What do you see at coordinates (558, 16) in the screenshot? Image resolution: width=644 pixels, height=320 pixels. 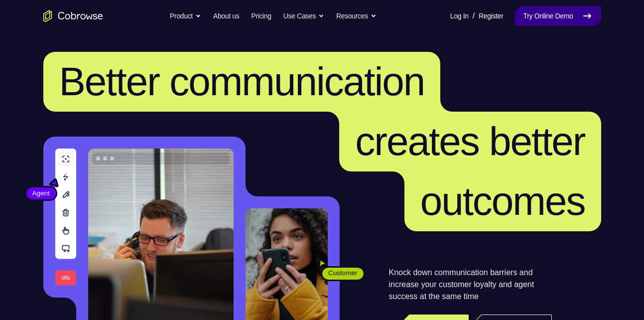 I see `a: Try Online Demo` at bounding box center [558, 16].